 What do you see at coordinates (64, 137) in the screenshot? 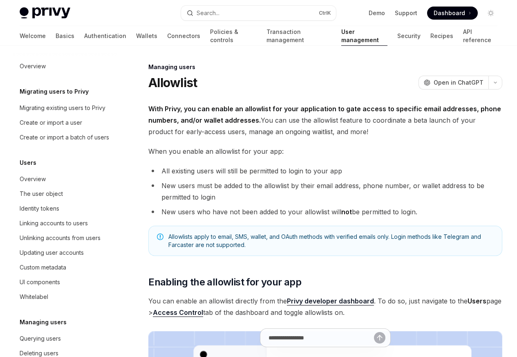
I see `div: Create or import a batch of users` at bounding box center [64, 137].